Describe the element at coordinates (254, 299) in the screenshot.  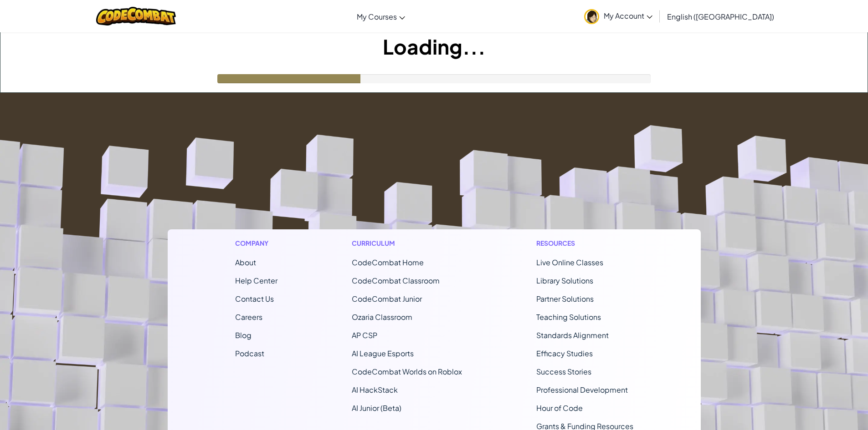
I see `span: Contact Us` at that location.